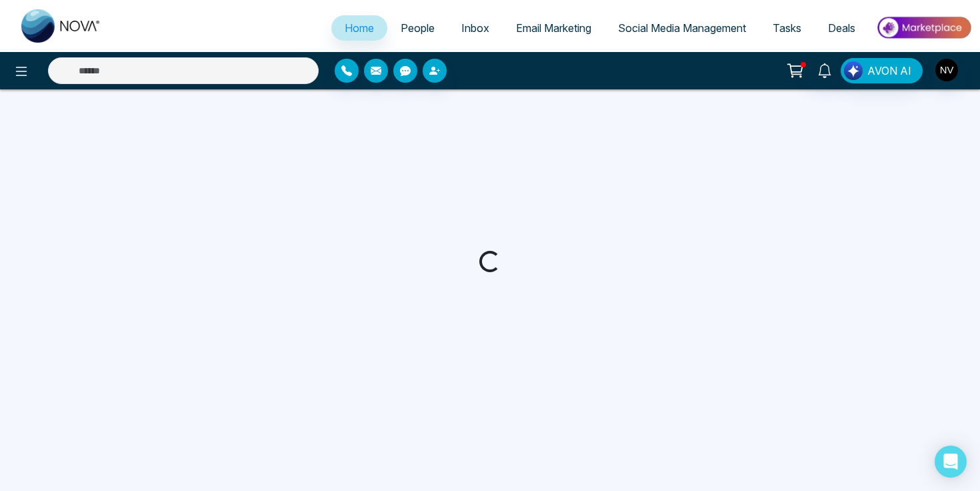 The image size is (980, 491). Describe the element at coordinates (475, 28) in the screenshot. I see `a: Inbox` at that location.